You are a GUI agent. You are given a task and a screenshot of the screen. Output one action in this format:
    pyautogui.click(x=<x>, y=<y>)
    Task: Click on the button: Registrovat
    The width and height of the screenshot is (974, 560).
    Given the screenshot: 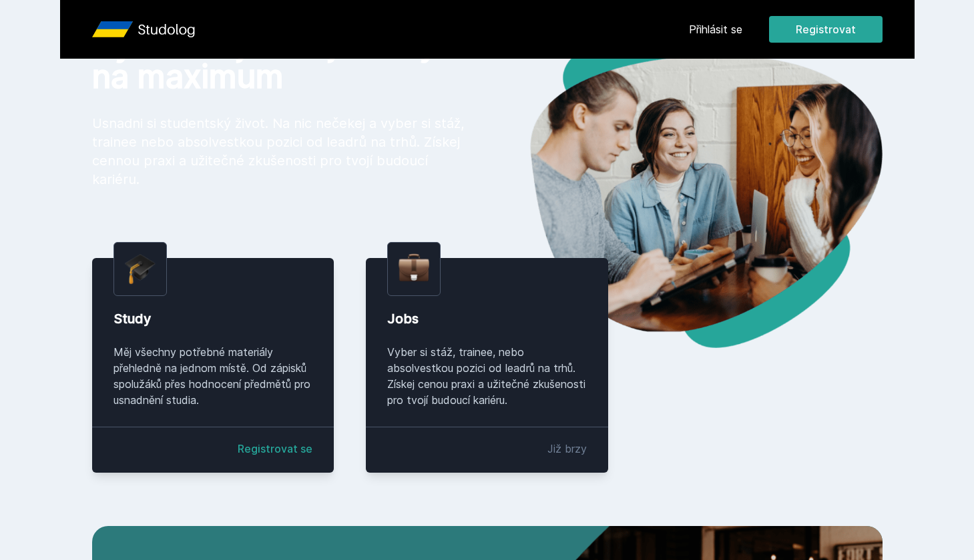 What is the action you would take?
    pyautogui.click(x=826, y=29)
    